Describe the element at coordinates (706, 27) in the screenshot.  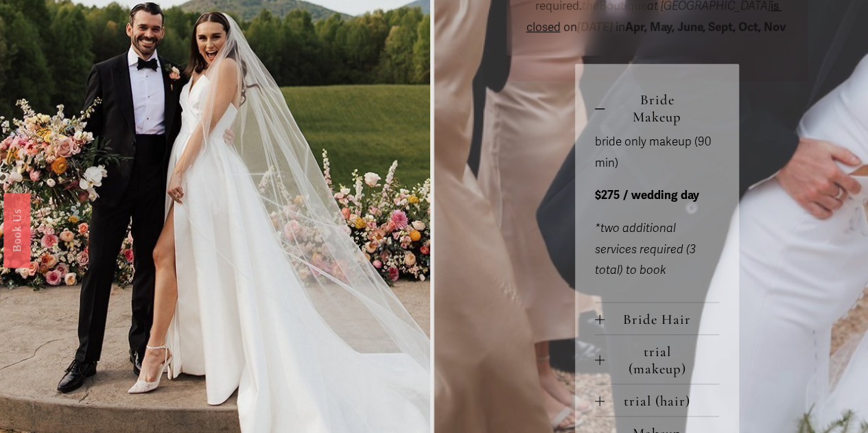
I see `strong: Apr, May, June, Sept, Oct, Nov` at that location.